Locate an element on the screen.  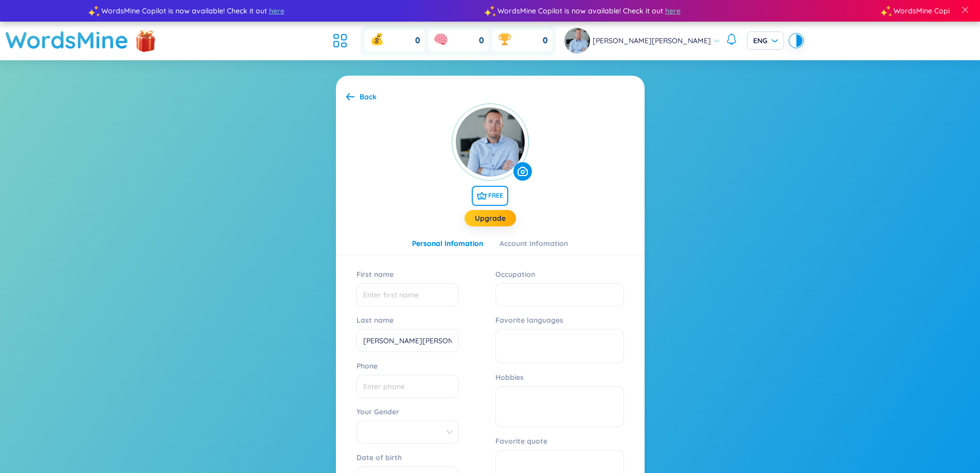
textarea: Hobbies is located at coordinates (559, 406).